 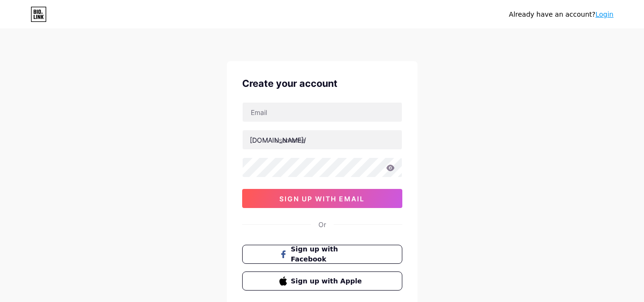 I want to click on span: Sign up with Facebook, so click(x=327, y=254).